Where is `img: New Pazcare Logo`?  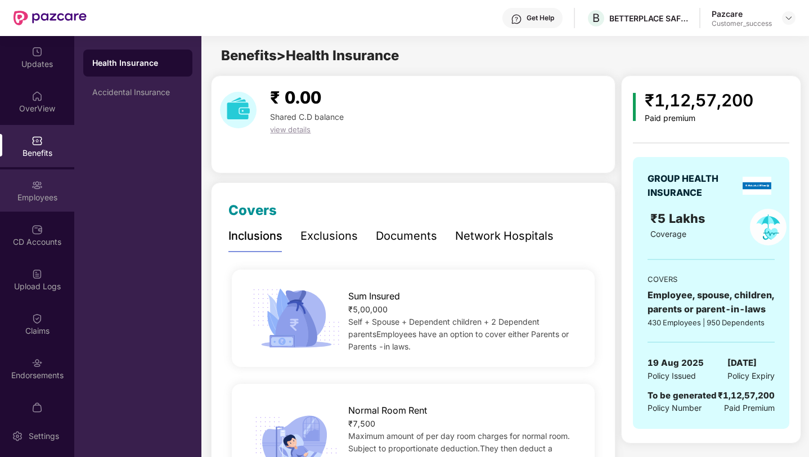 img: New Pazcare Logo is located at coordinates (50, 18).